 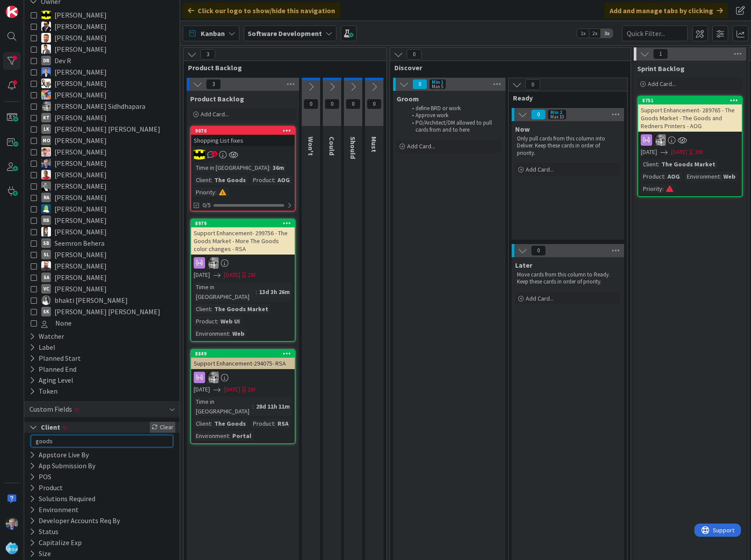 I want to click on span: 3, so click(x=214, y=84).